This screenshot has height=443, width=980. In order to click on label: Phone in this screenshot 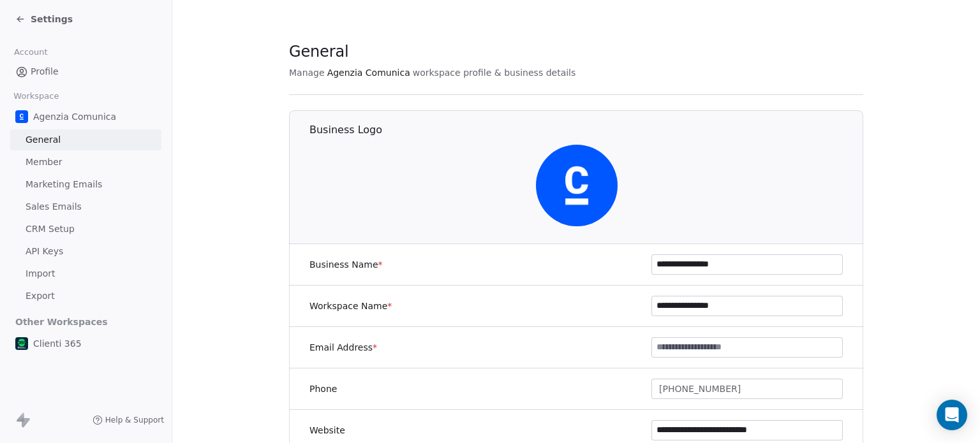, I will do `click(323, 389)`.